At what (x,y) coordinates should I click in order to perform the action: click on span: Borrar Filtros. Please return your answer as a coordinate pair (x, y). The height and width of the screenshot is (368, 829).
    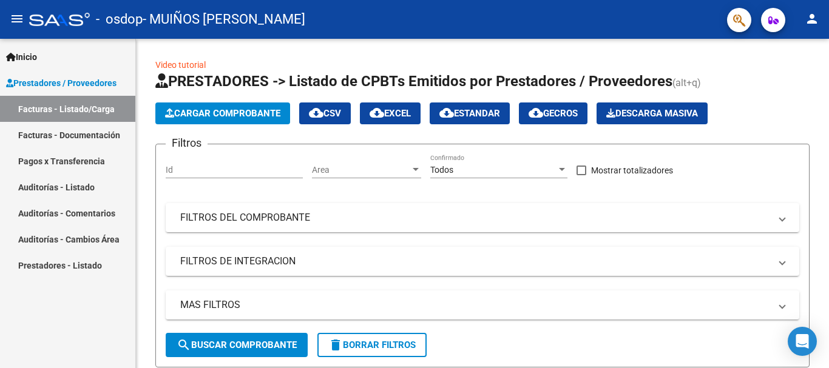
    Looking at the image, I should click on (372, 345).